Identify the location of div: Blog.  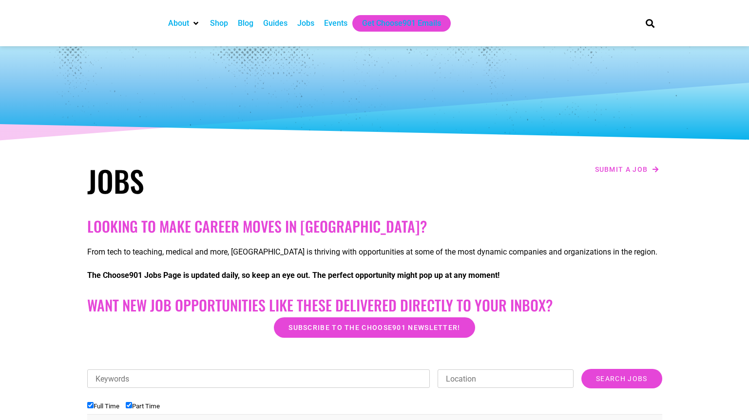
(245, 23).